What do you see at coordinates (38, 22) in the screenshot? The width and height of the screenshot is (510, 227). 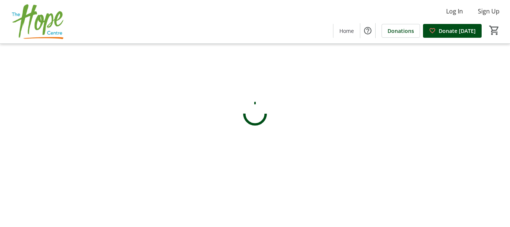 I see `img: The Hope Centre's Logo` at bounding box center [38, 22].